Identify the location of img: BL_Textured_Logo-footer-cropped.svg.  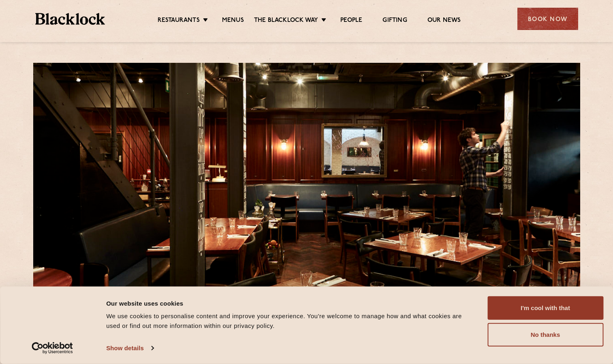
(70, 19).